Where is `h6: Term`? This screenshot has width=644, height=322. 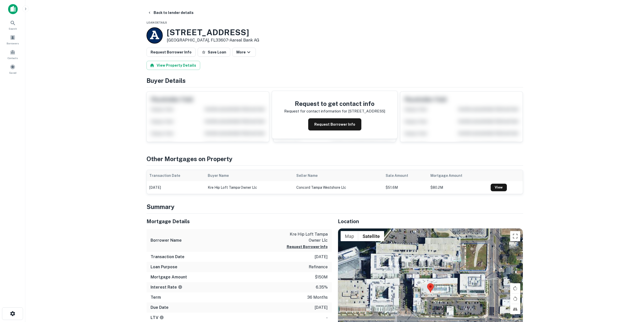
h6: Term is located at coordinates (156, 298).